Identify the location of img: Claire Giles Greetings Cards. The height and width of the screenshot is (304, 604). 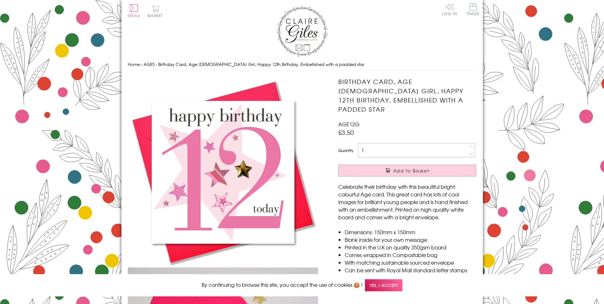
(302, 31).